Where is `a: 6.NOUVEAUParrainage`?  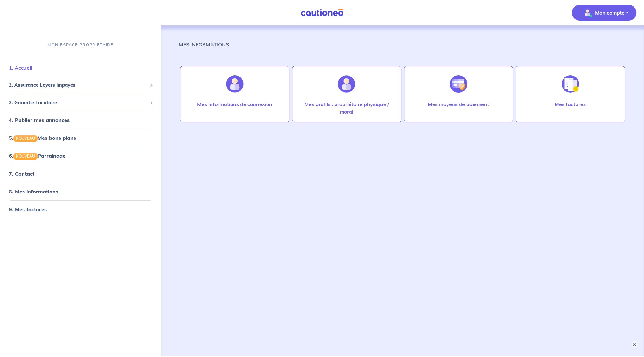 a: 6.NOUVEAUParrainage is located at coordinates (37, 156).